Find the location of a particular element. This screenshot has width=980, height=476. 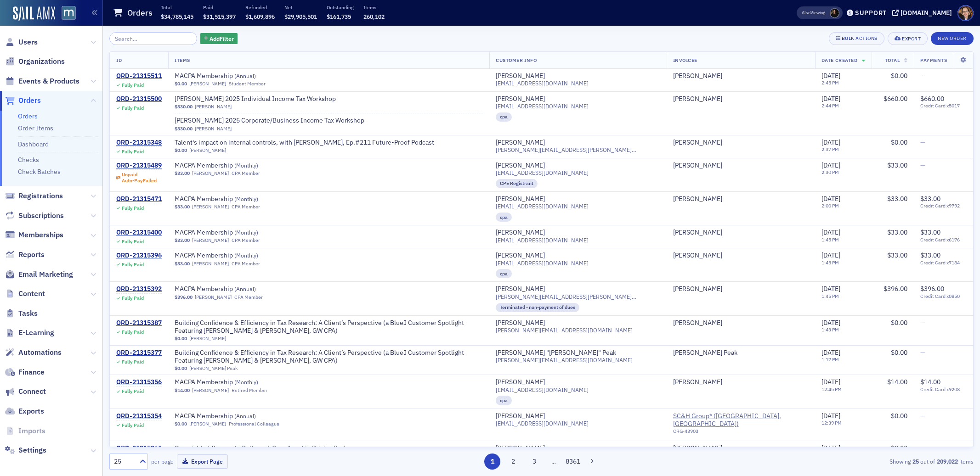

a: New Order is located at coordinates (952, 38).